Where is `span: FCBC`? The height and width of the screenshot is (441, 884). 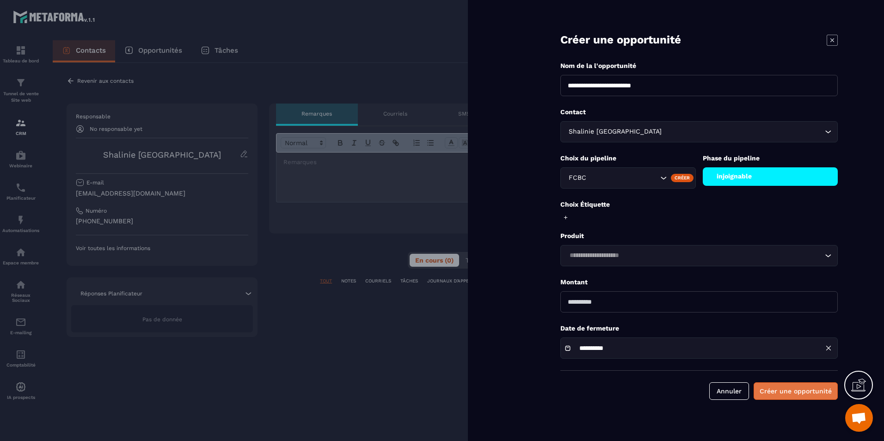 span: FCBC is located at coordinates (582, 178).